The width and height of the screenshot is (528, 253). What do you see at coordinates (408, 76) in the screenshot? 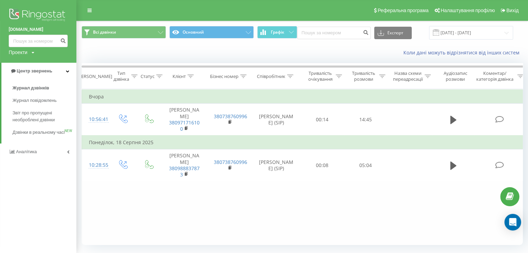
I see `div: Назва схеми переадресації` at bounding box center [408, 76].